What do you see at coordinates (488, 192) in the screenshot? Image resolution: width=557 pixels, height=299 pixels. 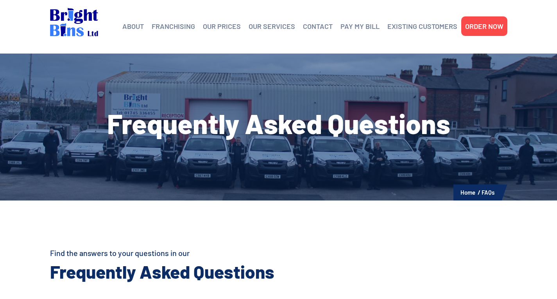 I see `li: FAQs` at bounding box center [488, 192].